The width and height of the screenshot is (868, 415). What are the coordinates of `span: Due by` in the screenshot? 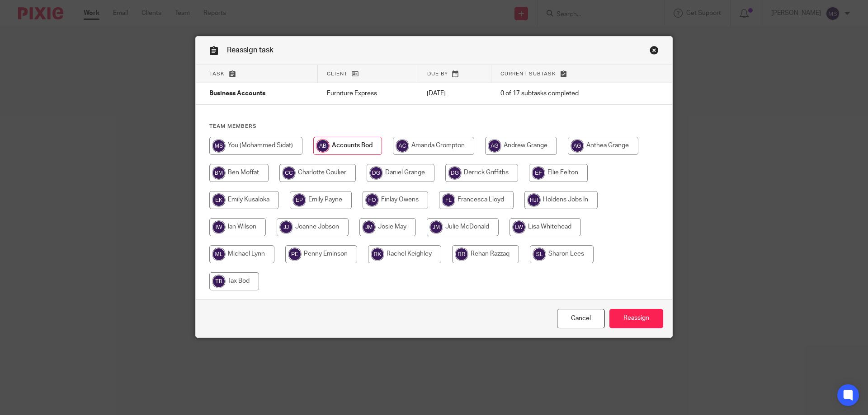 It's located at (437, 74).